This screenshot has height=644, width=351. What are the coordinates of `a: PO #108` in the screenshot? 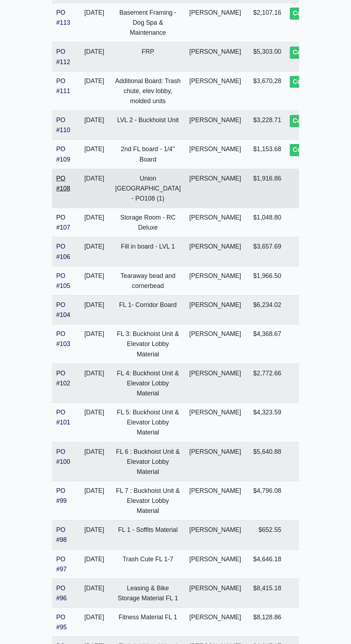 It's located at (63, 184).